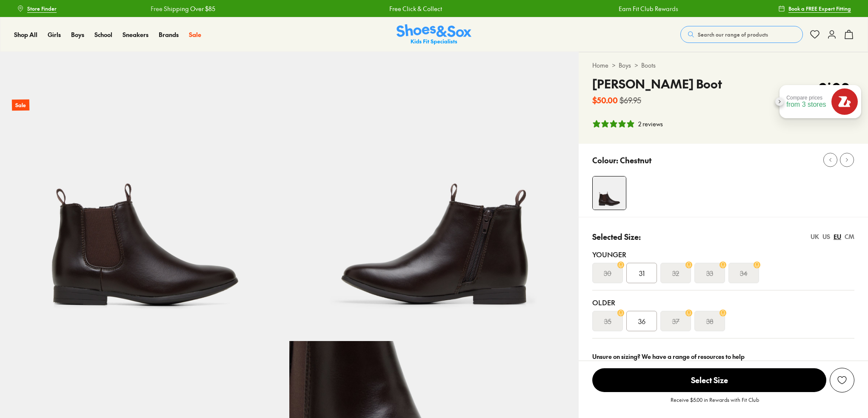 This screenshot has height=418, width=868. What do you see at coordinates (195, 34) in the screenshot?
I see `a: Sale` at bounding box center [195, 34].